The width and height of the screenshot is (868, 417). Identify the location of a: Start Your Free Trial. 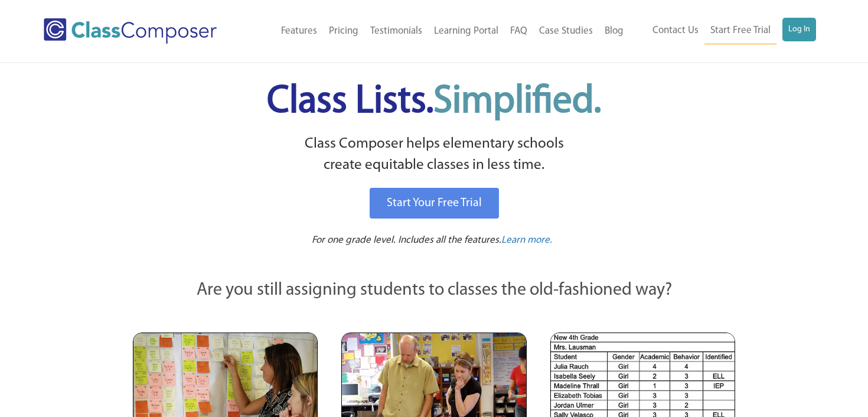
(434, 203).